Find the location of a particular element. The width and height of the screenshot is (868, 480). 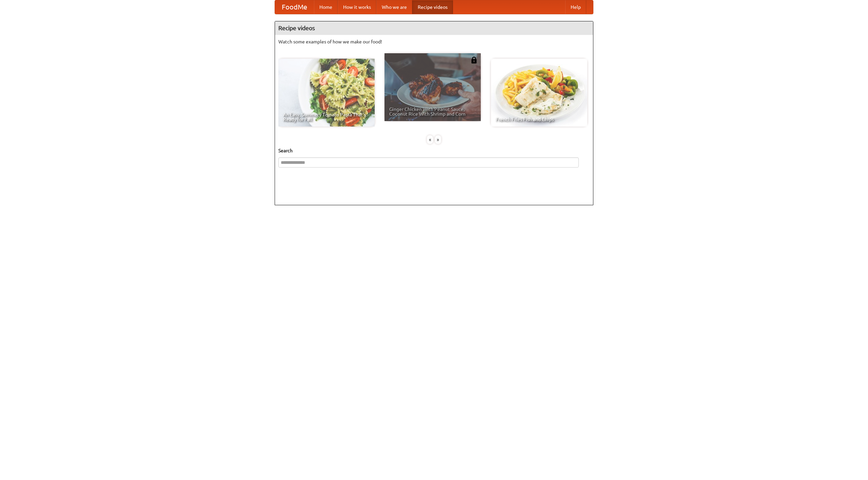

a: French Fries Fish and Chips is located at coordinates (539, 92).